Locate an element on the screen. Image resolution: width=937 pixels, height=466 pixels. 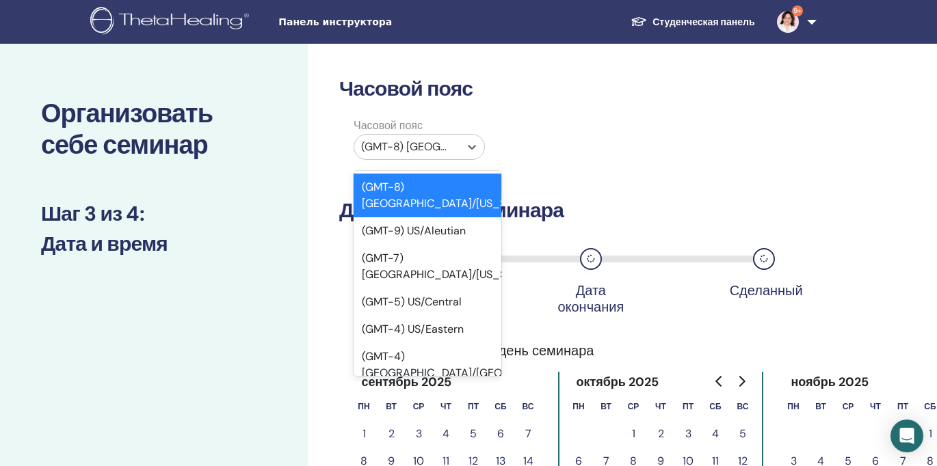
button: 7 is located at coordinates (528, 434).